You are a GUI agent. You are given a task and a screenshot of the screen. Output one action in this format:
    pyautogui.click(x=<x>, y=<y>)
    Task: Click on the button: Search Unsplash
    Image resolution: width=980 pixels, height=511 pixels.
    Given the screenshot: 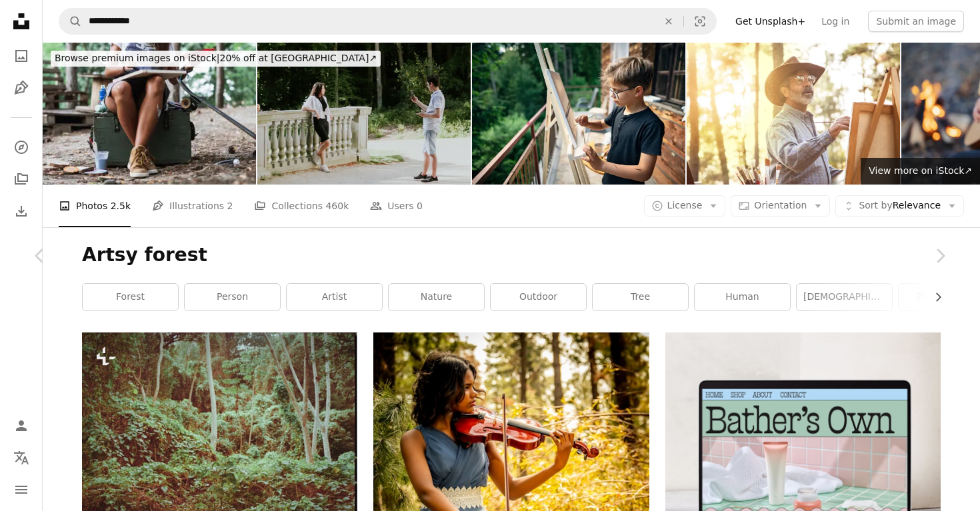 What is the action you would take?
    pyautogui.click(x=71, y=21)
    